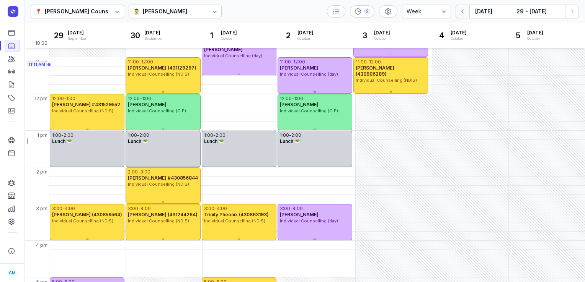  What do you see at coordinates (12, 273) in the screenshot?
I see `span: CM` at bounding box center [12, 273].